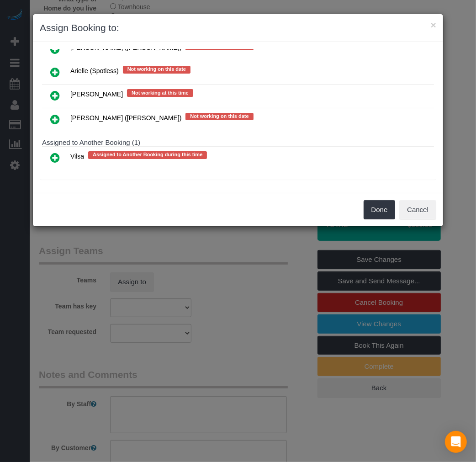  Describe the element at coordinates (77, 157) in the screenshot. I see `span: Vilsa` at that location.